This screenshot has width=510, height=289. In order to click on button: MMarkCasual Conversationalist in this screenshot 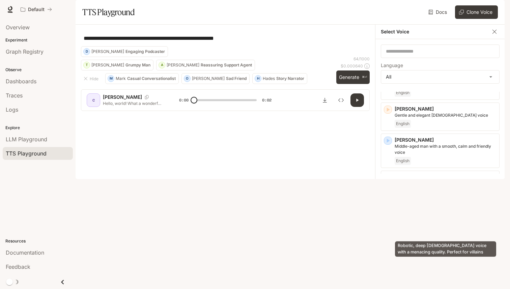, I will do `click(142, 79)`.